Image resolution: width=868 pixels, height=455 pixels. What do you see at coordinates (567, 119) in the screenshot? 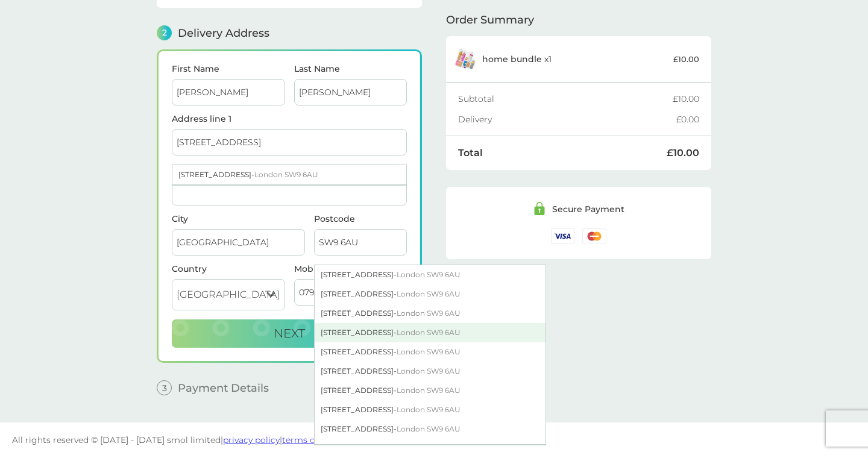
I see `div: Delivery` at bounding box center [567, 119].